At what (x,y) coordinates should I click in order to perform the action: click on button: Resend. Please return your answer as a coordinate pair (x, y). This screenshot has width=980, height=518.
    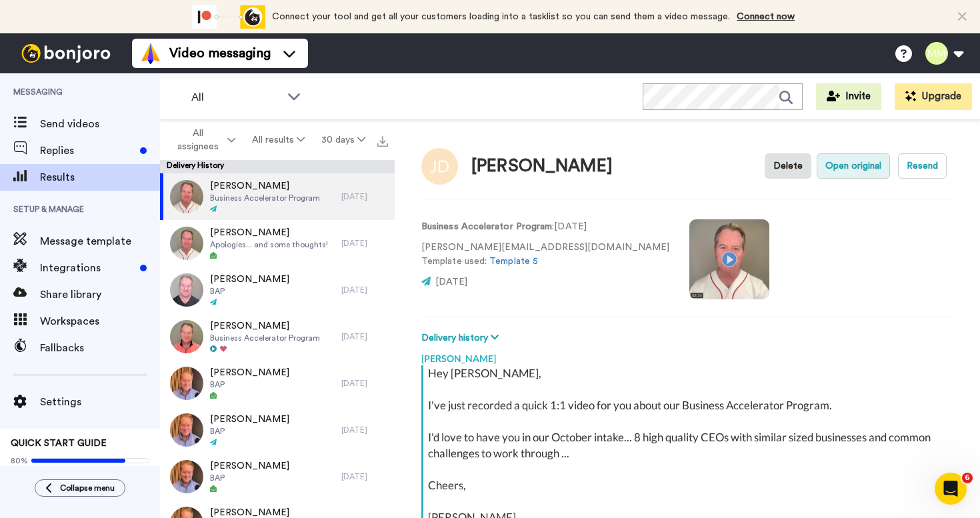
    Looking at the image, I should click on (922, 166).